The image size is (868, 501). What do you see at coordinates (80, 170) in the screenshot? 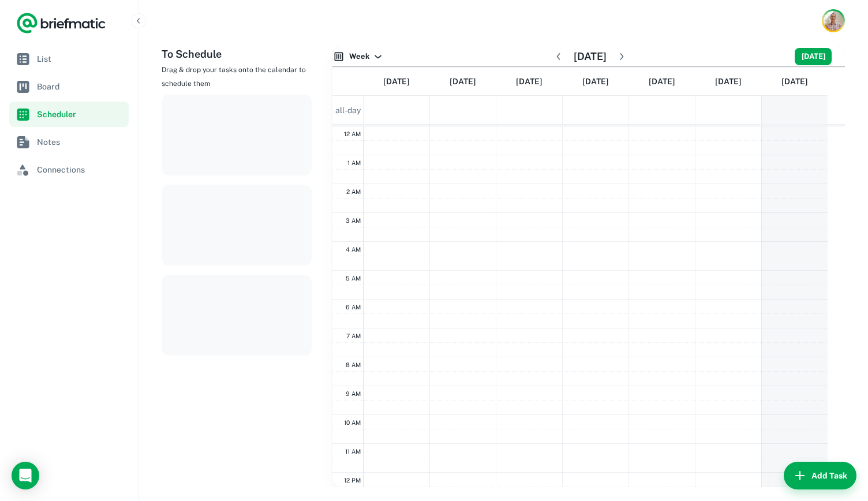
I see `span: Connections` at bounding box center [80, 170].